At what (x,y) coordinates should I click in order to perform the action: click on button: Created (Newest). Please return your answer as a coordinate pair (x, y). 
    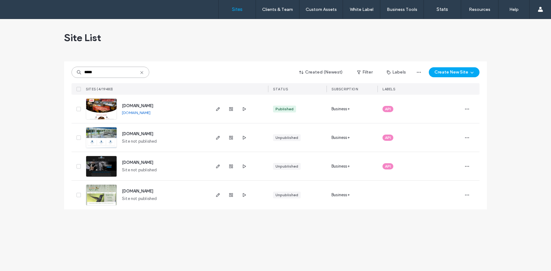
    Looking at the image, I should click on (321, 72).